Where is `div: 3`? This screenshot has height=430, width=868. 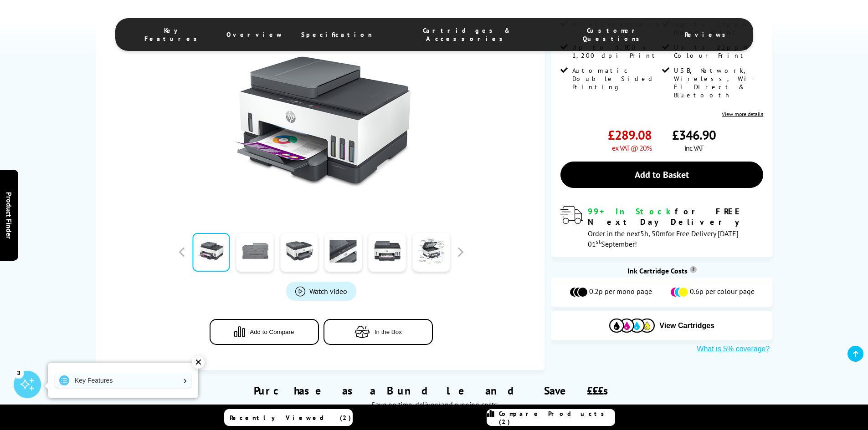 div: 3 is located at coordinates (18, 373).